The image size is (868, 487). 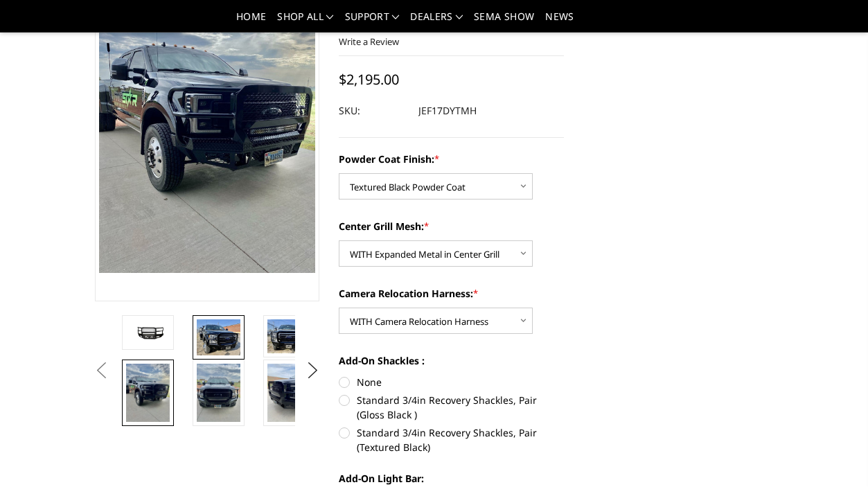 I want to click on a: Dealers, so click(x=436, y=21).